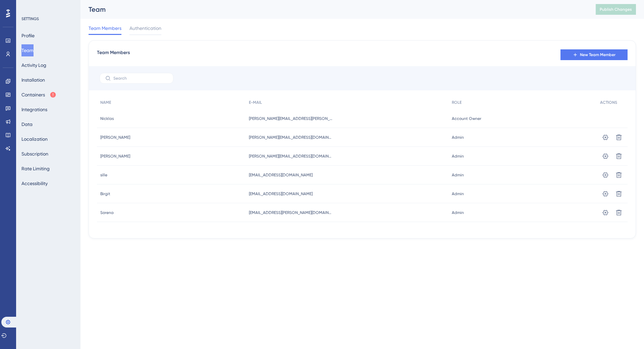 The height and width of the screenshot is (349, 644). Describe the element at coordinates (36, 168) in the screenshot. I see `button: Rate Limiting` at that location.